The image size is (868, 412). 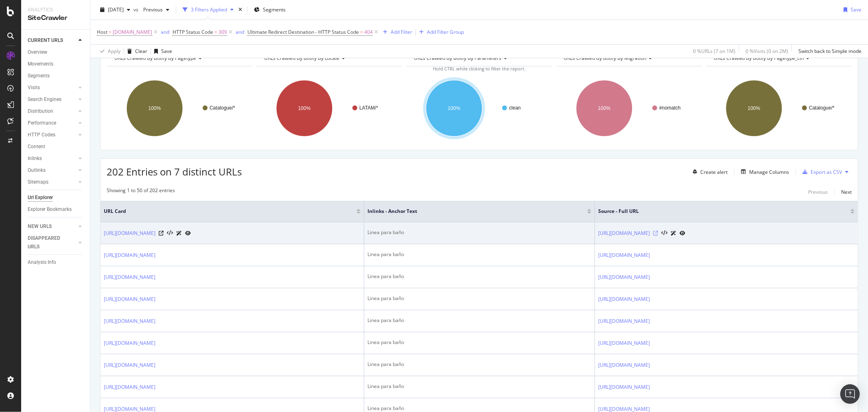 I want to click on a: URL Inspection, so click(x=682, y=233).